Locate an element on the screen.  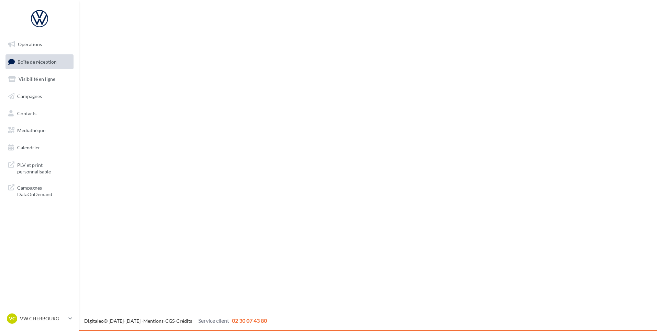
span: PLV et print personnalisable is located at coordinates (44, 167).